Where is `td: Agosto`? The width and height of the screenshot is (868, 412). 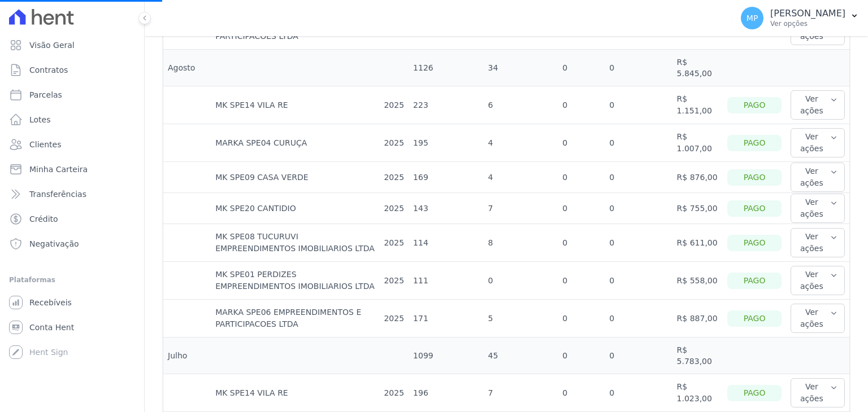 td: Agosto is located at coordinates (187, 68).